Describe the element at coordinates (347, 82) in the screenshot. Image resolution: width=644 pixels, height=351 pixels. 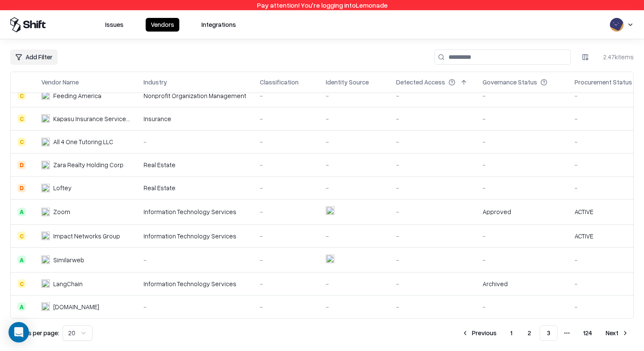
I see `div: Identity Source` at that location.